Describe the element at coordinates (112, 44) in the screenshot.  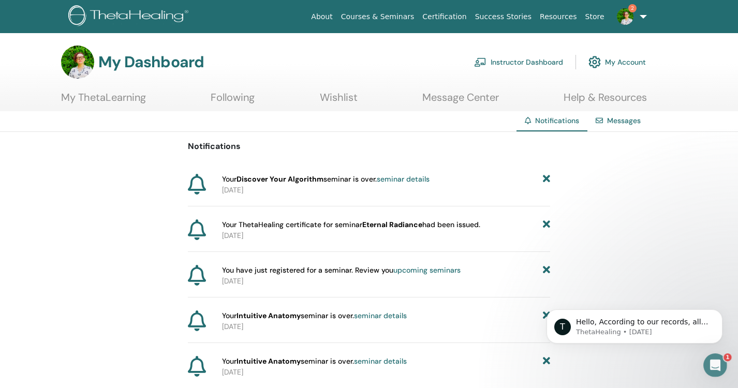
I see `p: Message from ThetaHealing, sent 1d ago` at that location.